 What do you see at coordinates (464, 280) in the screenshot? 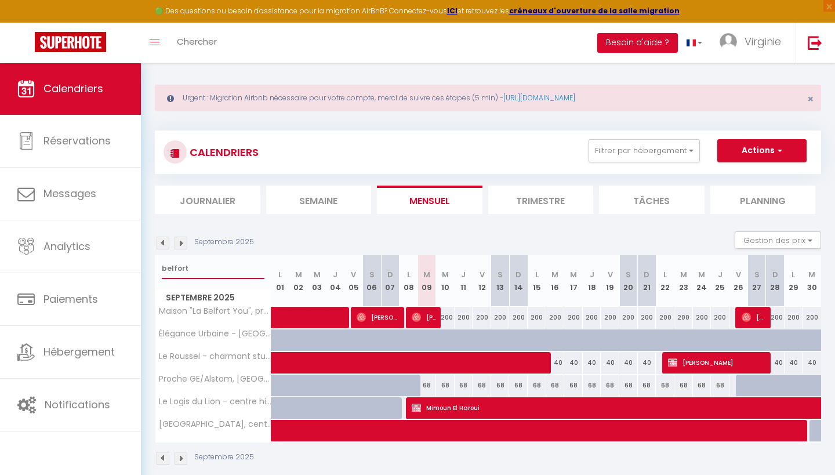
I see `th: 11` at bounding box center [464, 280].